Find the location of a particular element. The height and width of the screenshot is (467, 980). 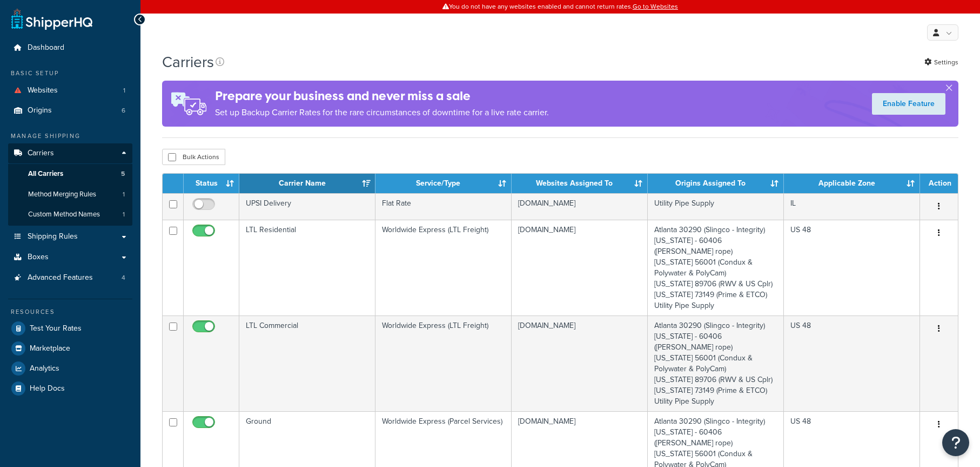

li: Origins is located at coordinates (70, 111).